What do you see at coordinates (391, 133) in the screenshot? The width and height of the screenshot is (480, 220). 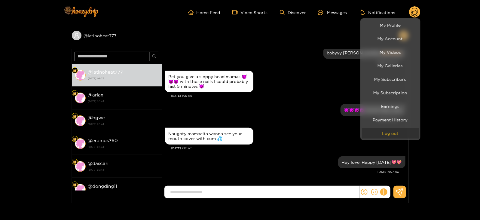 I see `button: Log out` at bounding box center [391, 133].